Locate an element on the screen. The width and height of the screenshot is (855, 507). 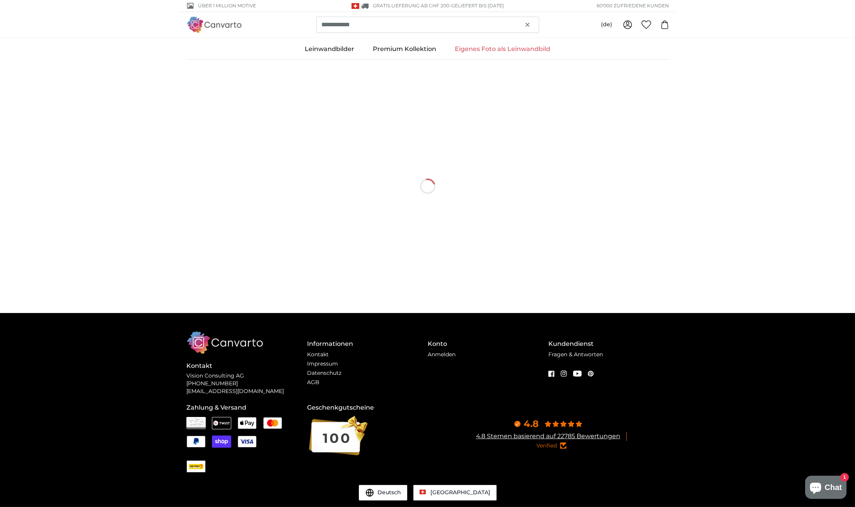
a: Fragen & Antworten is located at coordinates (575, 354).